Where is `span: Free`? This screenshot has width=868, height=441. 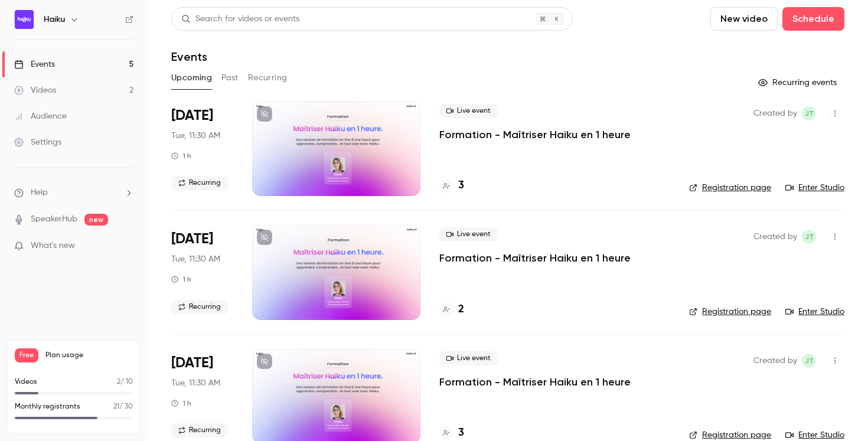
span: Free is located at coordinates (27, 355).